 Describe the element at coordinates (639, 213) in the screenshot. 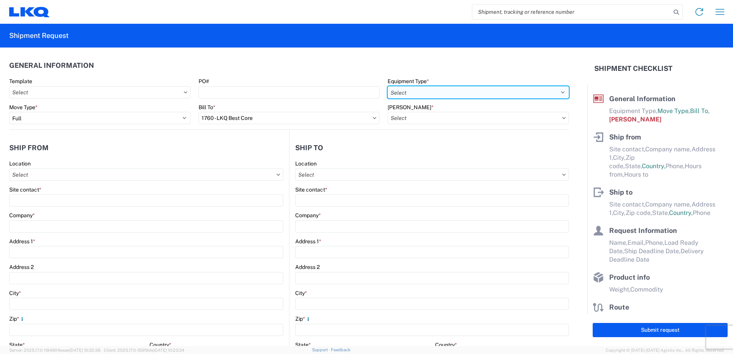

I see `span: Zip code,` at that location.